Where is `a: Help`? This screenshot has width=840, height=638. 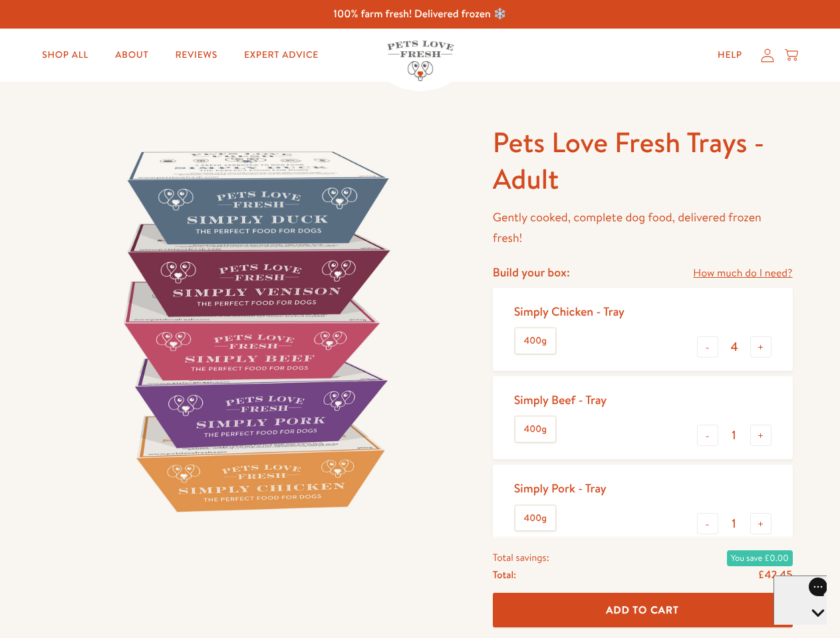 a: Help is located at coordinates (729, 55).